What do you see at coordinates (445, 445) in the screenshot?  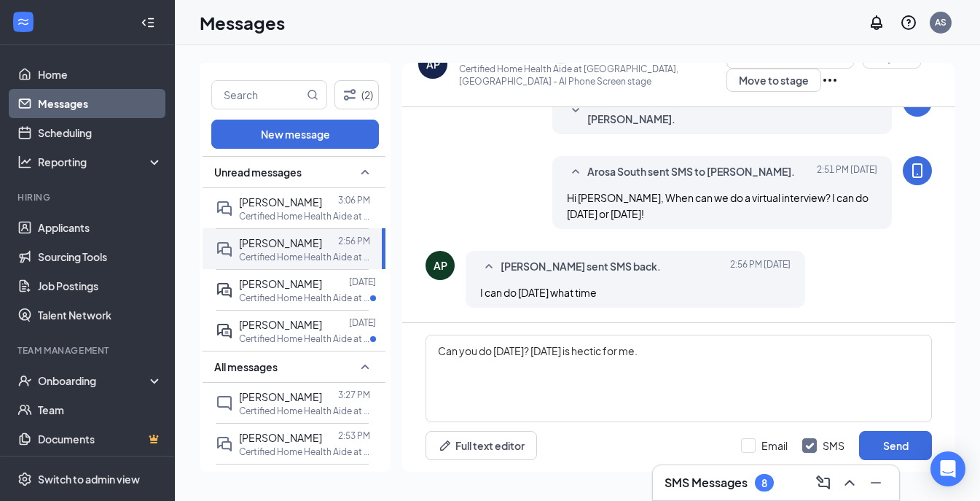 I see `svg: Pen` at bounding box center [445, 445].